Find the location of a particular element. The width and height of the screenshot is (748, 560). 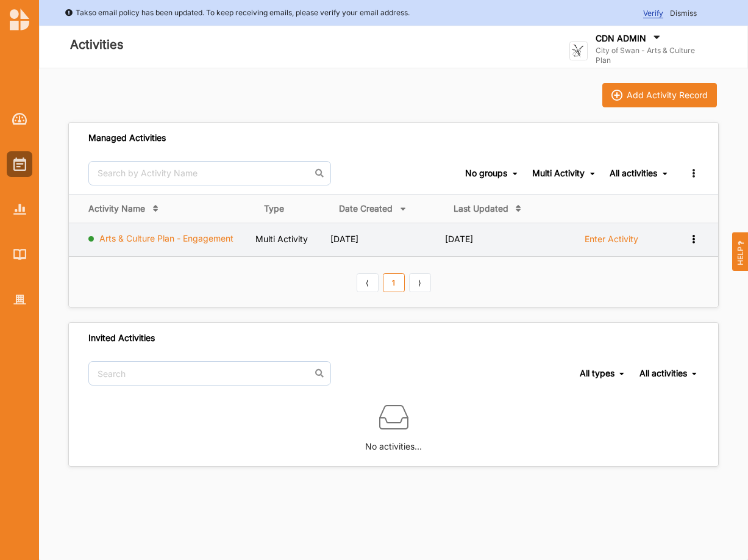

th: Type is located at coordinates (293, 208).